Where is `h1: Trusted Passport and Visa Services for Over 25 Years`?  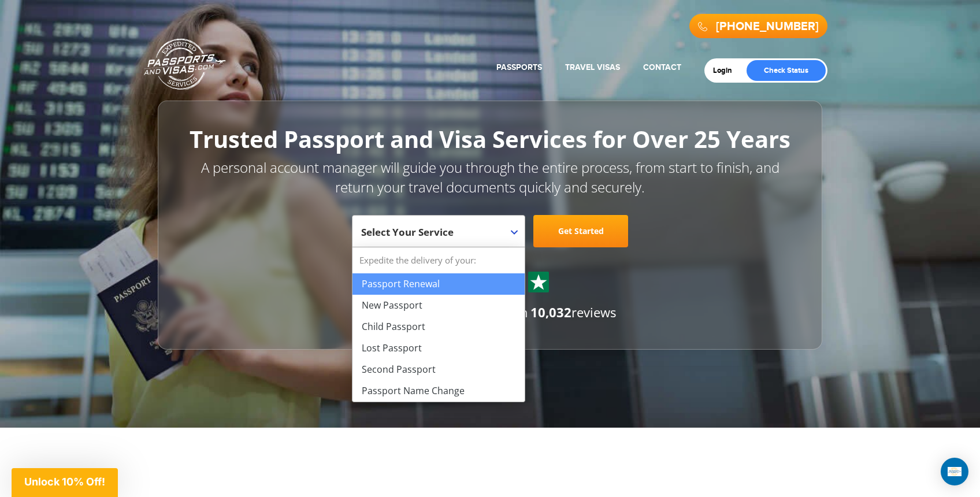
h1: Trusted Passport and Visa Services for Over 25 Years is located at coordinates (490, 139).